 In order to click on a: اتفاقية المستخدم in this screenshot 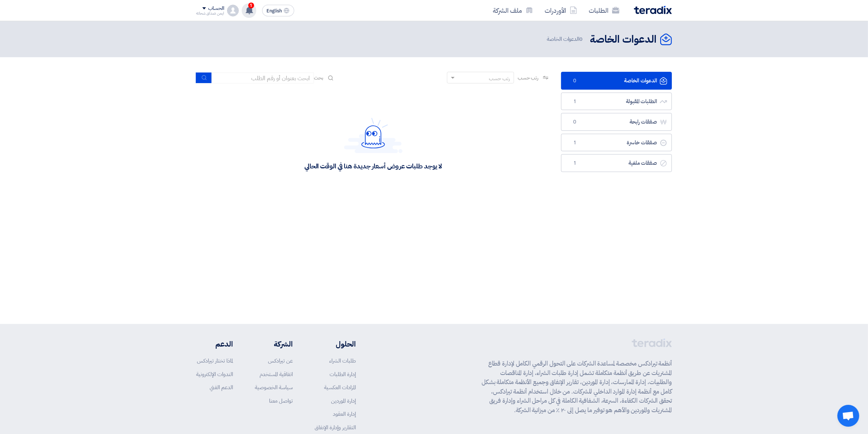, I will do `click(276, 374)`.